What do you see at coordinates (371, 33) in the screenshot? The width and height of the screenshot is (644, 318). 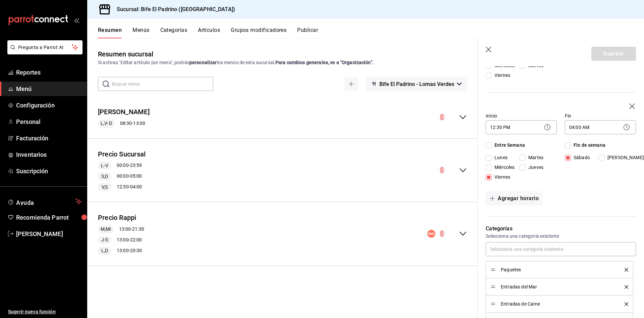 I see `div: navigation tabs` at bounding box center [371, 33].